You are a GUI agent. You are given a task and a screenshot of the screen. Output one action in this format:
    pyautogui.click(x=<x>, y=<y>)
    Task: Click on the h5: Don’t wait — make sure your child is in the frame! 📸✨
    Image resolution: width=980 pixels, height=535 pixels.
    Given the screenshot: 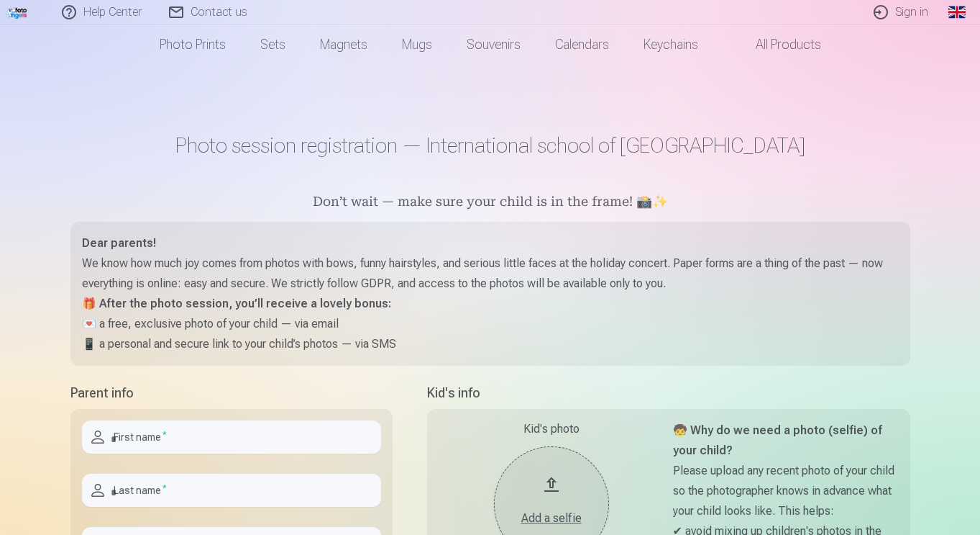 What is the action you would take?
    pyautogui.click(x=490, y=203)
    